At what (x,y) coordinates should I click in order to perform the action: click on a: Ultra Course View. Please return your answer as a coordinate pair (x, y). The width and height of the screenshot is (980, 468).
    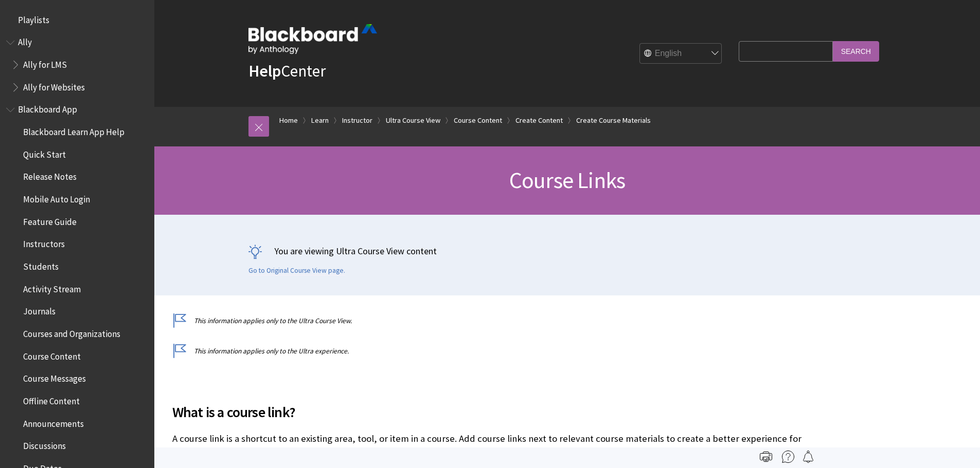
    Looking at the image, I should click on (413, 120).